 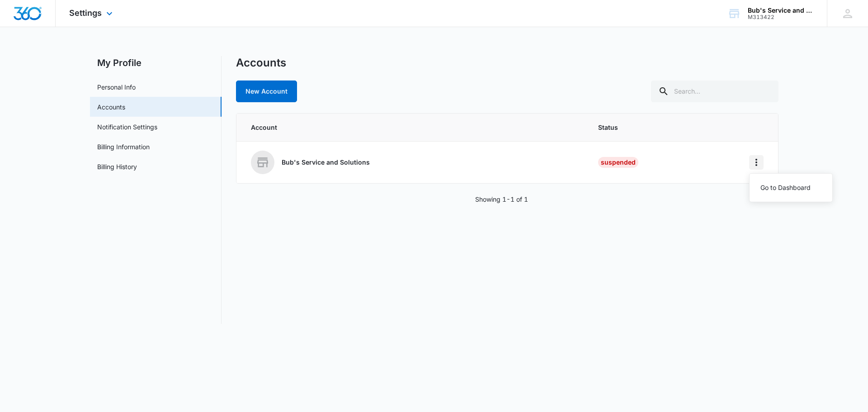 I want to click on a: Notification Settings, so click(x=127, y=127).